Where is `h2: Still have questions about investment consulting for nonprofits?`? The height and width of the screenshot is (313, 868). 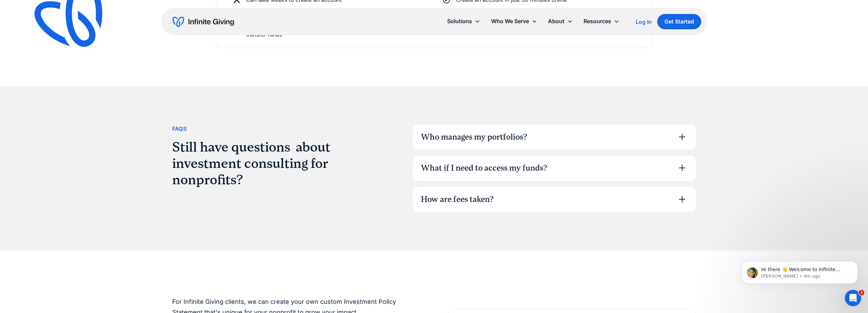 h2: Still have questions about investment consulting for nonprofits? is located at coordinates (279, 163).